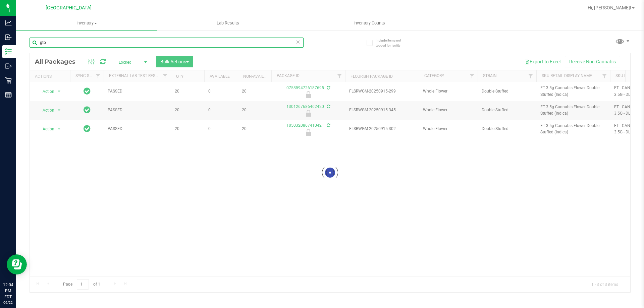  Describe the element at coordinates (8, 23) in the screenshot. I see `inline-svg: Analytics` at that location.